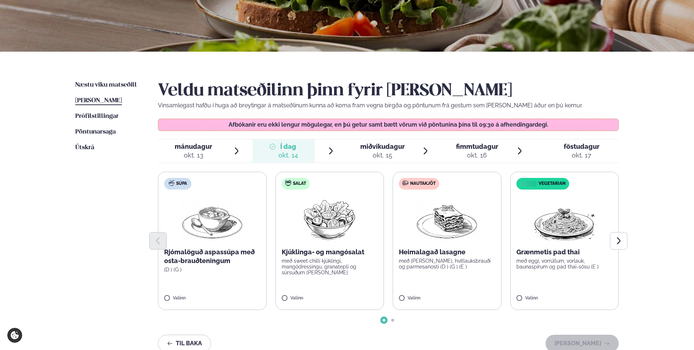 The width and height of the screenshot is (694, 350). Describe the element at coordinates (95, 132) in the screenshot. I see `a: Pöntunarsaga` at that location.